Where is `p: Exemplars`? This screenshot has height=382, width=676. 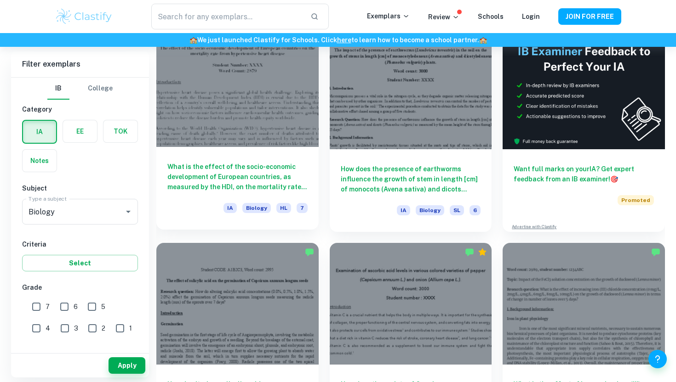 p: Exemplars is located at coordinates (388, 16).